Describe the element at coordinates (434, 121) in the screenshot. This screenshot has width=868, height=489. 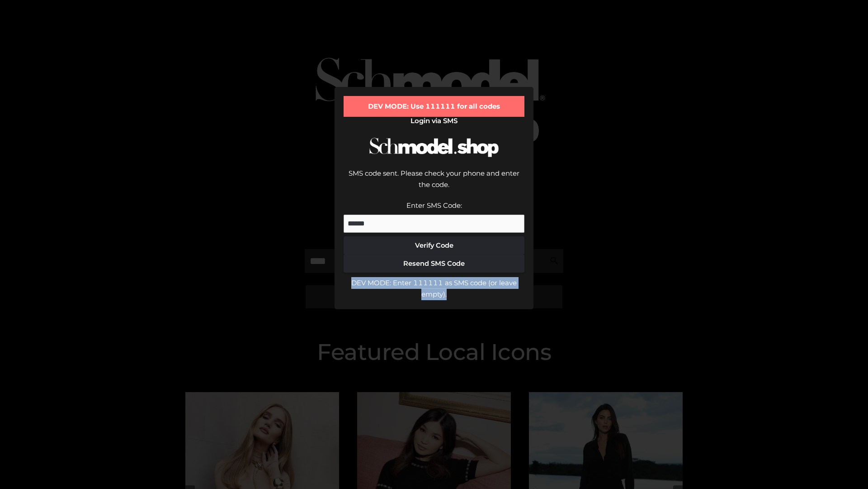
I see `h2: Login via SMS` at that location.